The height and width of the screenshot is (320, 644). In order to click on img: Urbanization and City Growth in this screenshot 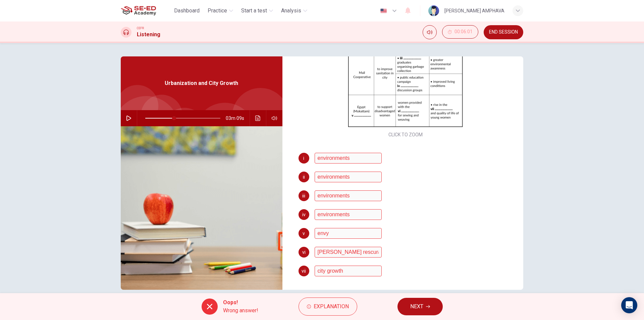, I will do `click(202, 208)`.